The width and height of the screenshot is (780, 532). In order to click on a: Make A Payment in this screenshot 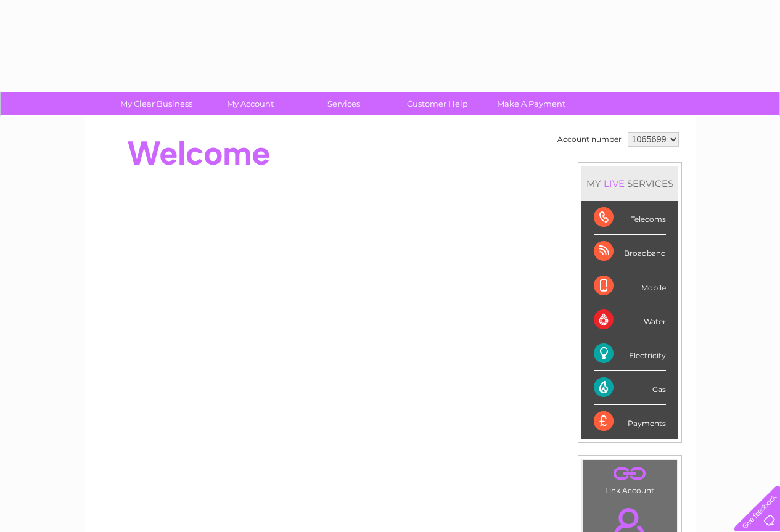, I will do `click(531, 104)`.